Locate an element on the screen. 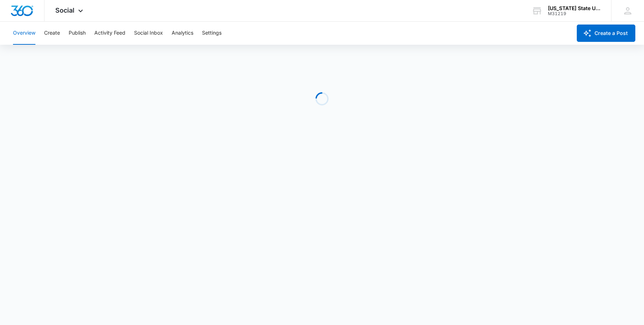 Image resolution: width=644 pixels, height=325 pixels. button: Analytics is located at coordinates (182, 33).